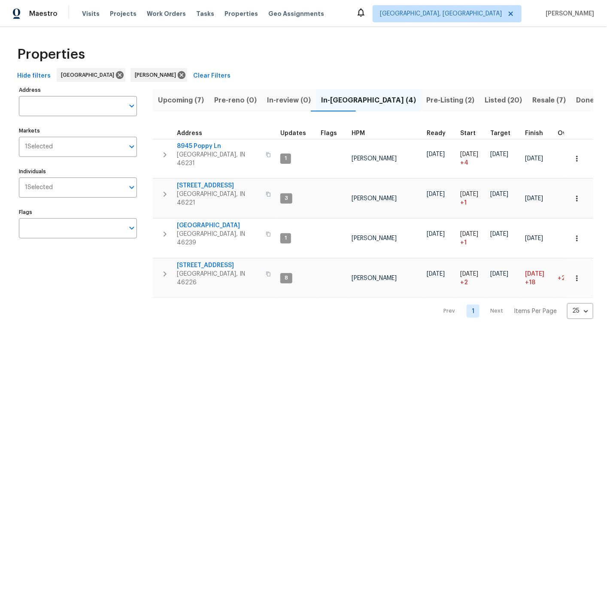  I want to click on span: Resale (7), so click(549, 100).